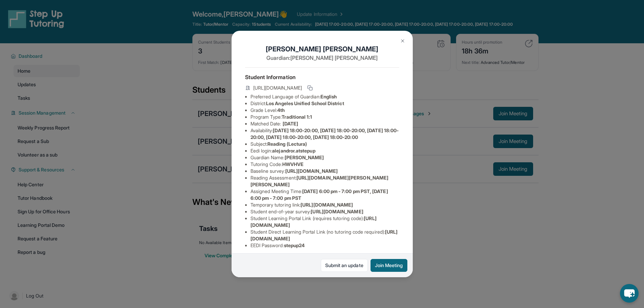 Image resolution: width=644 pixels, height=308 pixels. I want to click on li: Guardian Name :, so click(325, 157).